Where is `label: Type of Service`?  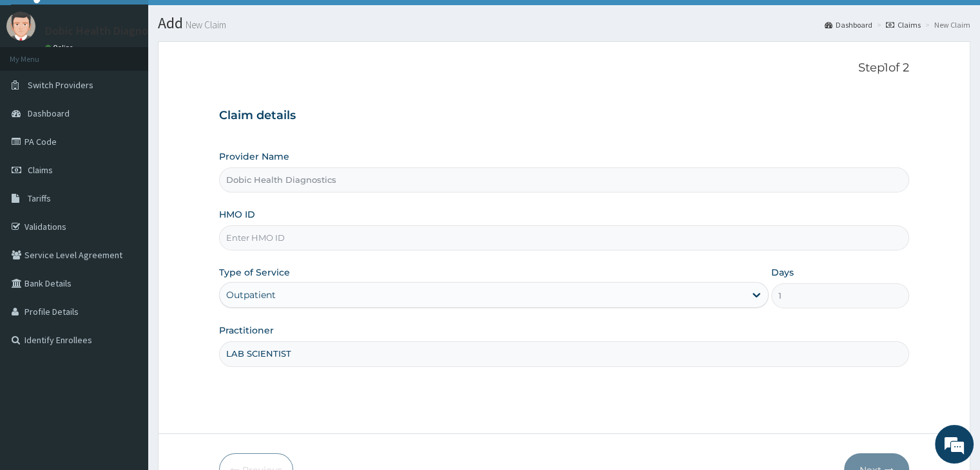 label: Type of Service is located at coordinates (255, 273).